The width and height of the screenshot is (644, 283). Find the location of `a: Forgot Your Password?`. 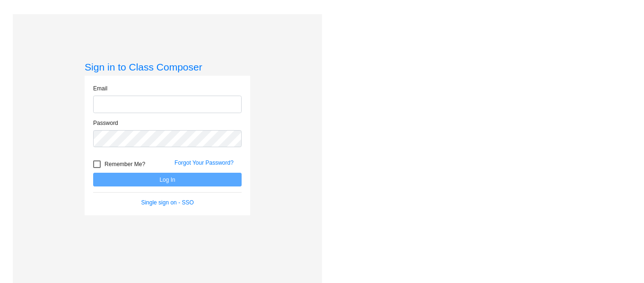

a: Forgot Your Password? is located at coordinates (204, 163).